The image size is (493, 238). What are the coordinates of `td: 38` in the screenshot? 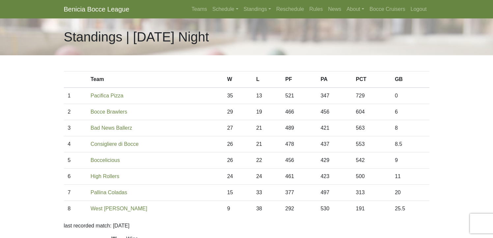 It's located at (267, 209).